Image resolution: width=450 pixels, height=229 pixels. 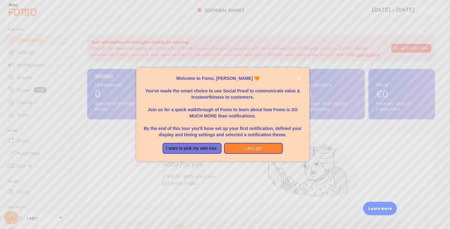 I want to click on div: Learn more, so click(x=380, y=208).